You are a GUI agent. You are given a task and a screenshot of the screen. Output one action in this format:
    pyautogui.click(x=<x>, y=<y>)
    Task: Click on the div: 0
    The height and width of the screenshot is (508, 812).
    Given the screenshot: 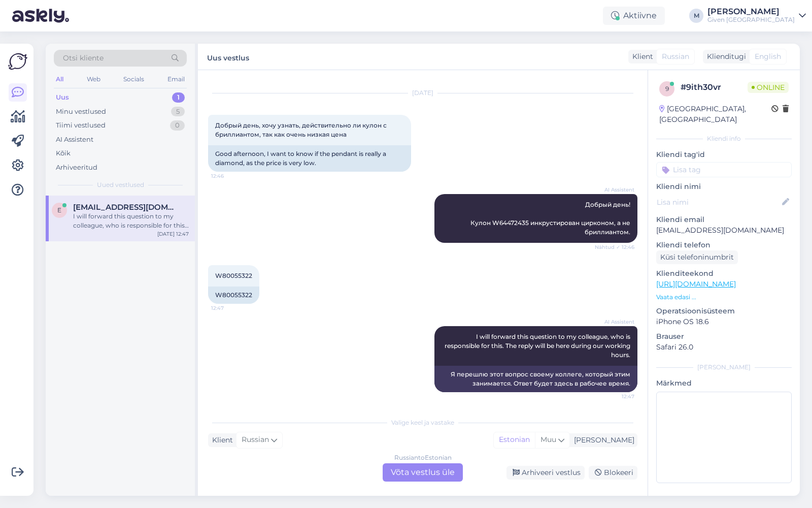 What is the action you would take?
    pyautogui.click(x=178, y=125)
    